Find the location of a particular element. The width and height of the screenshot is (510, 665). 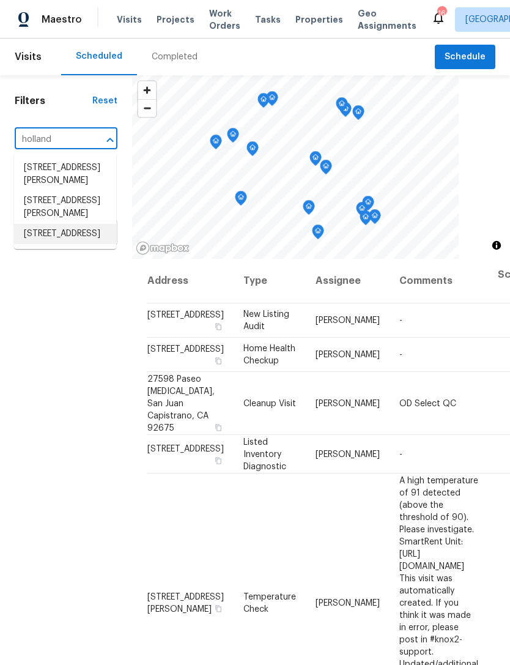

span: Zoom out is located at coordinates (147, 108).